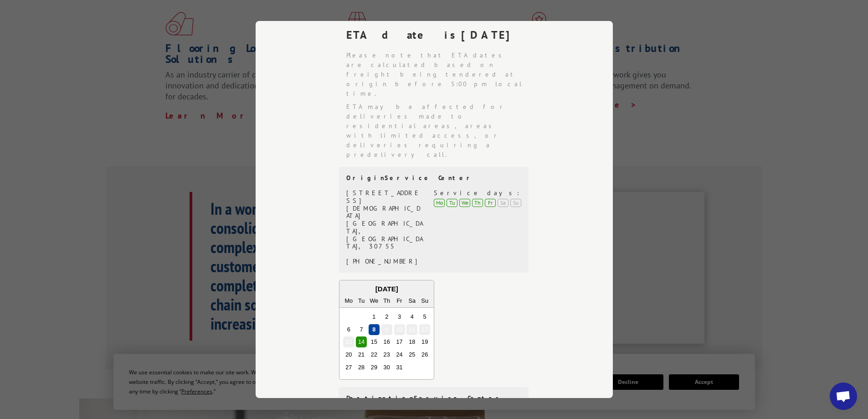 Image resolution: width=868 pixels, height=419 pixels. I want to click on div: Choose Saturday, October 11th, 2025, so click(412, 330).